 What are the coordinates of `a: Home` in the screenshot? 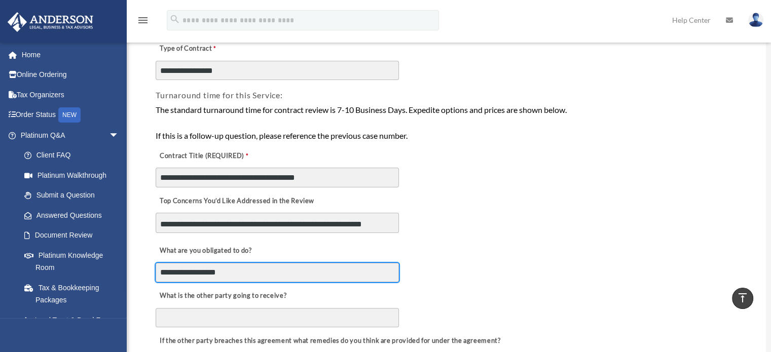 It's located at (70, 55).